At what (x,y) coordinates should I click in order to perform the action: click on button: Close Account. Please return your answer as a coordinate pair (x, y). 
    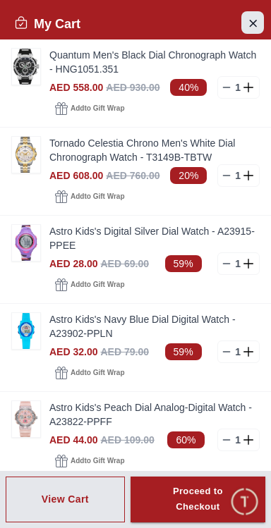
    Looking at the image, I should click on (252, 23).